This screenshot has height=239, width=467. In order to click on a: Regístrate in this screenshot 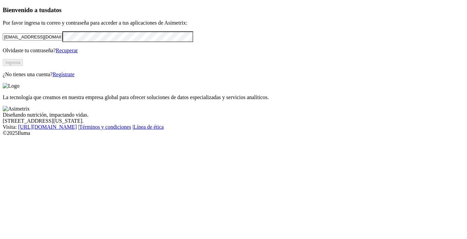, I will do `click(63, 74)`.